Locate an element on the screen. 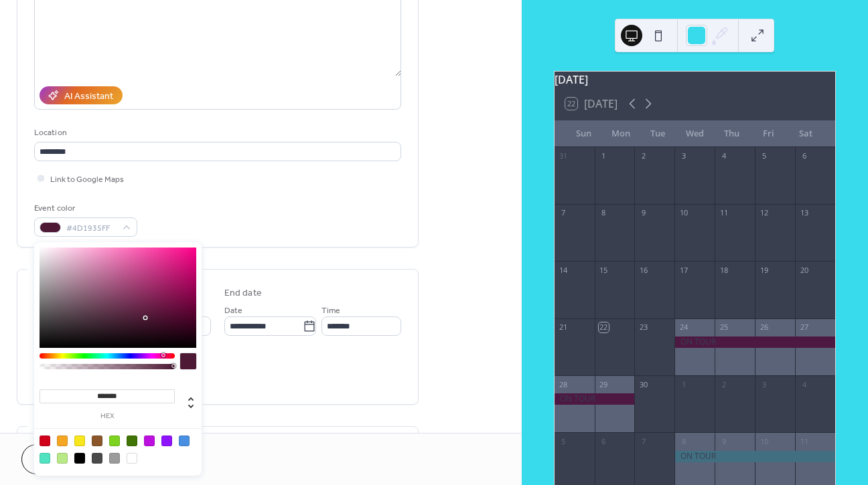 The width and height of the screenshot is (868, 485). span: Link to Google Maps is located at coordinates (87, 179).